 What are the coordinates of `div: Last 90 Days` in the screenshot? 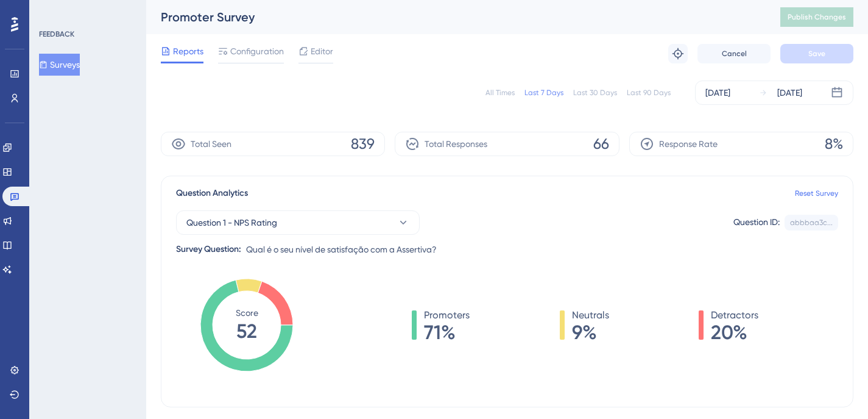 It's located at (649, 93).